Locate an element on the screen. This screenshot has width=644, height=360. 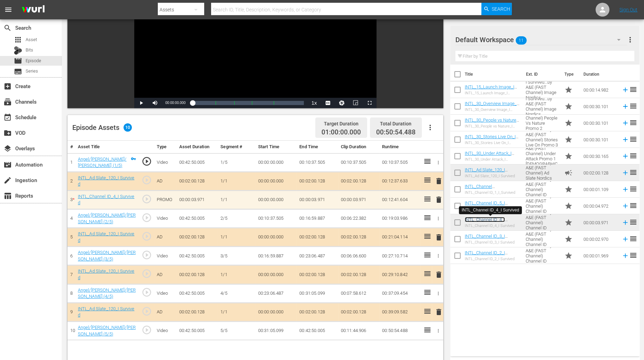
a: INTL_30_Under Attack_I Survived_ Promo is located at coordinates (489, 156).